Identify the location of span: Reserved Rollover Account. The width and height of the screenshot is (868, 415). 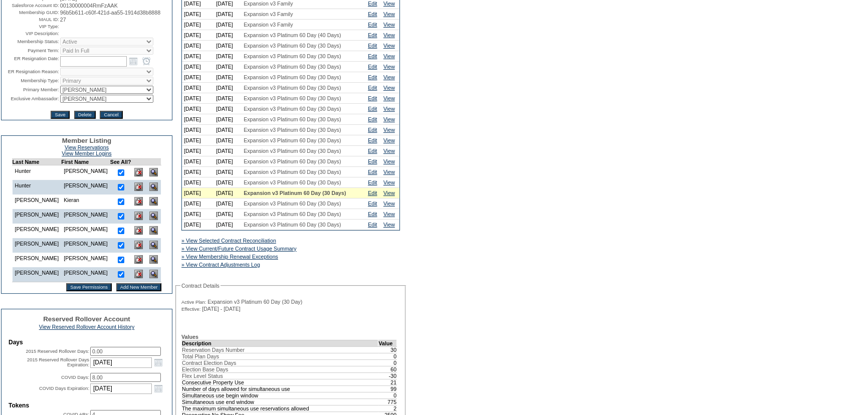
(87, 319).